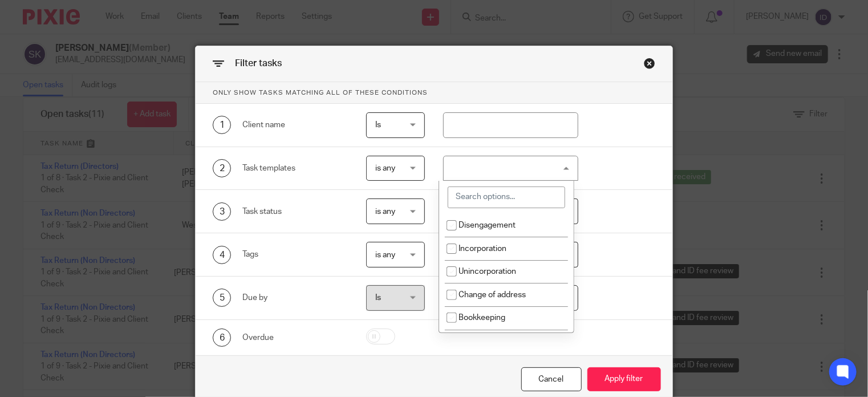 The image size is (868, 397). What do you see at coordinates (296, 169) in the screenshot?
I see `div: Task templates` at bounding box center [296, 169].